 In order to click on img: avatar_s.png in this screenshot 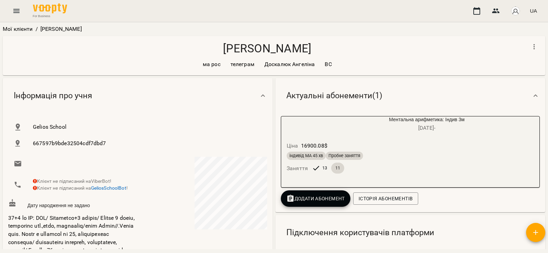, I will do `click(515, 11)`.